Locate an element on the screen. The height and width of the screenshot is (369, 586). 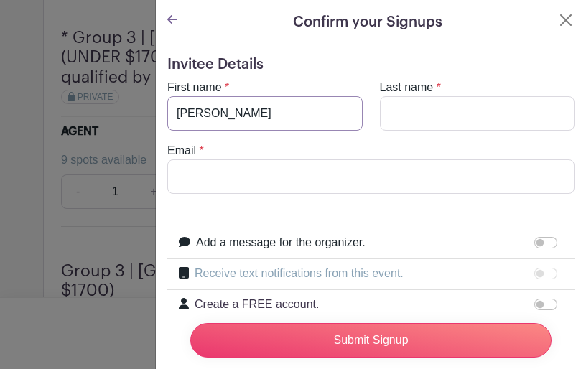
h5: Invitee Details is located at coordinates (370, 65).